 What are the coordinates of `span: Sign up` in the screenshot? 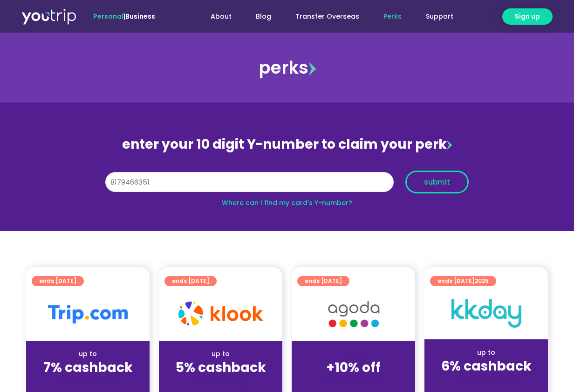 It's located at (528, 16).